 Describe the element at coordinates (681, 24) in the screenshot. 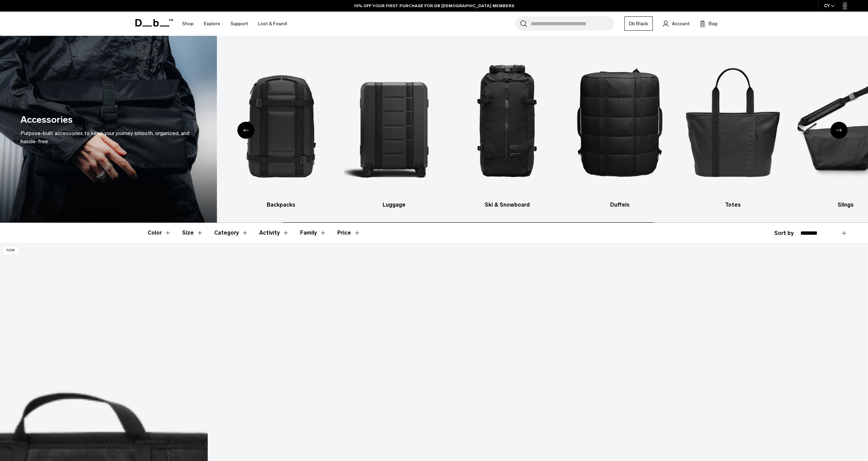

I see `span: Account` at that location.